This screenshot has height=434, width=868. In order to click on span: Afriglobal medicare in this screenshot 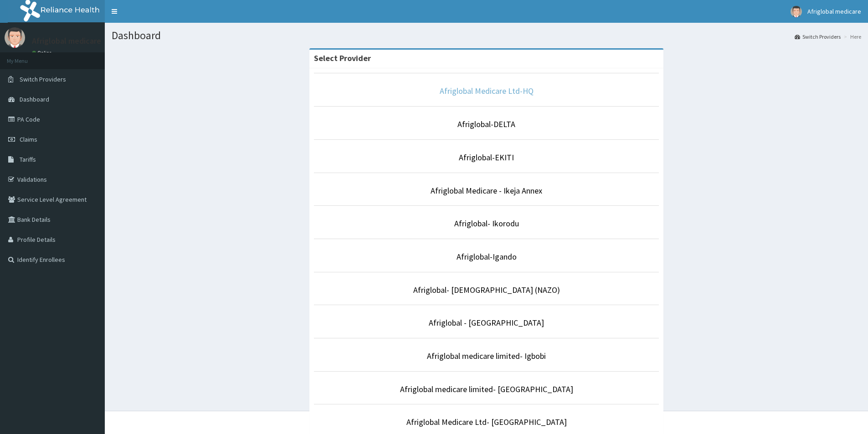, I will do `click(834, 11)`.